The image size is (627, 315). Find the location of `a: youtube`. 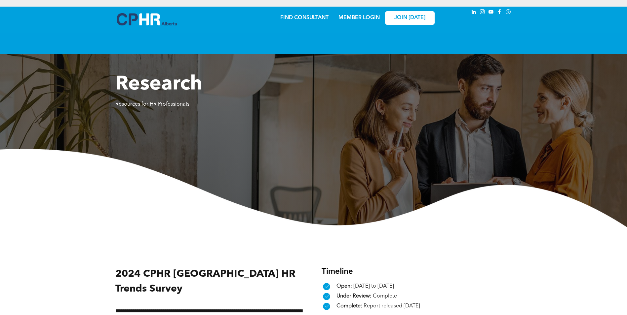

a: youtube is located at coordinates (491, 13).